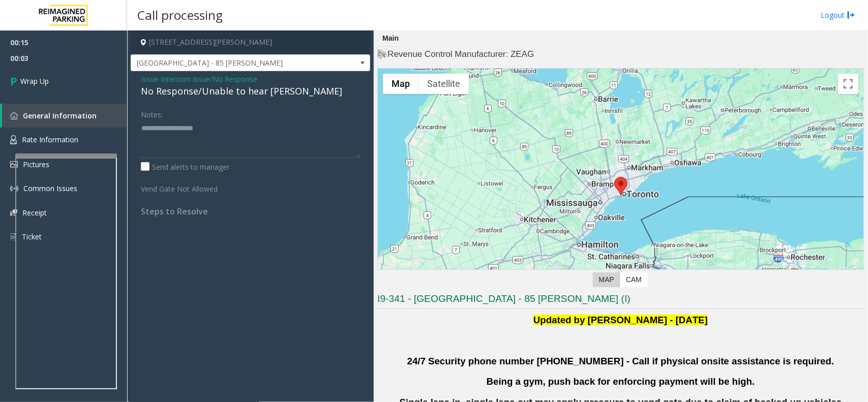 The image size is (868, 402). I want to click on div: 85 Hanna Avenue, Toronto, ON, so click(621, 186).